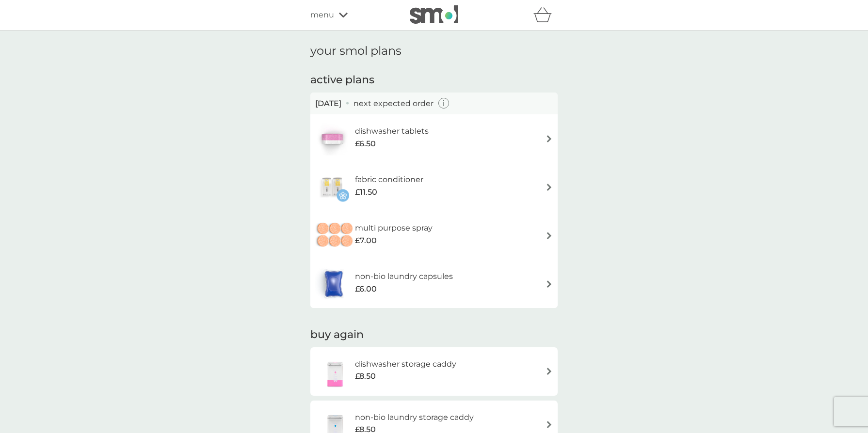 The width and height of the screenshot is (868, 433). What do you see at coordinates (434, 335) in the screenshot?
I see `h2: buy again` at bounding box center [434, 335].